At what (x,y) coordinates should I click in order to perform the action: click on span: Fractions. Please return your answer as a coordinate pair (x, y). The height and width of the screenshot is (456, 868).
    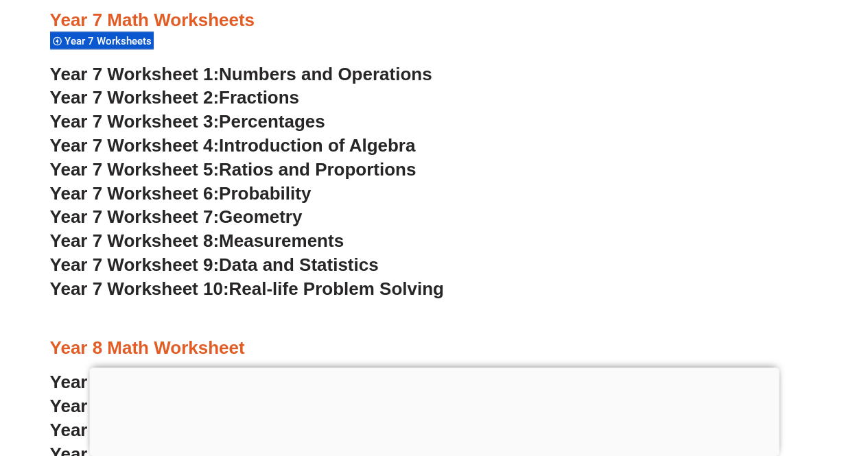
    Looking at the image, I should click on (259, 98).